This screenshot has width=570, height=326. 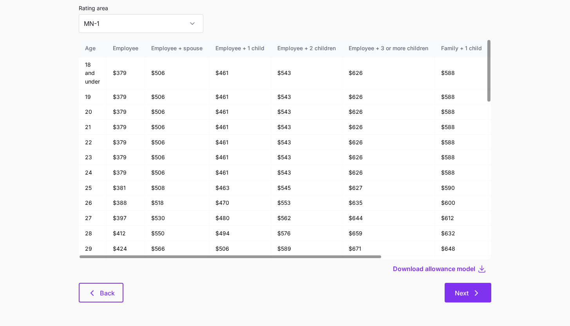 What do you see at coordinates (240, 48) in the screenshot?
I see `div: Employee + 1 child` at bounding box center [240, 48].